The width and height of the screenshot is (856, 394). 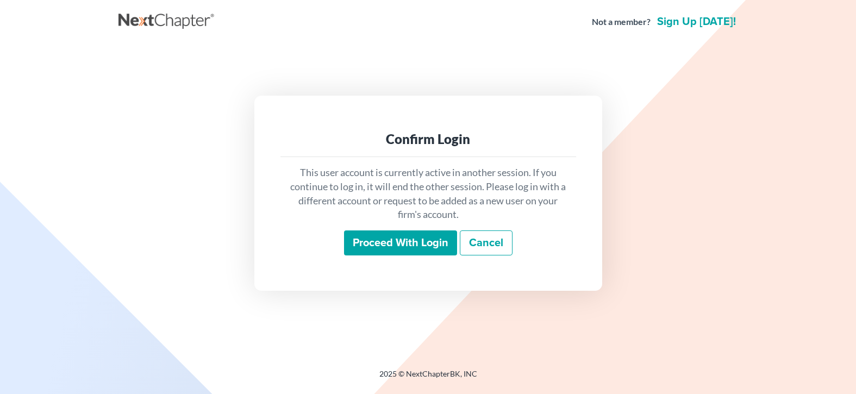 What do you see at coordinates (428, 378) in the screenshot?
I see `div: 2025 © NextChapterBK, INC` at bounding box center [428, 378].